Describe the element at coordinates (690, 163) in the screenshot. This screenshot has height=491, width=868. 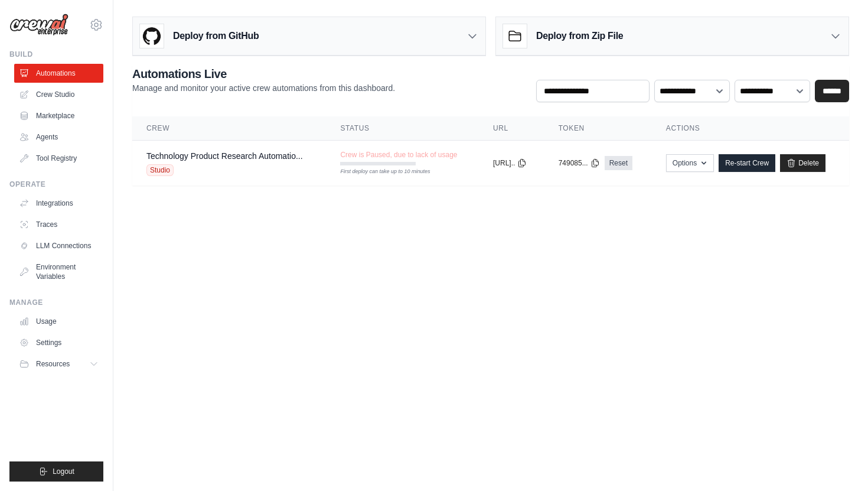
I see `button: Options` at that location.